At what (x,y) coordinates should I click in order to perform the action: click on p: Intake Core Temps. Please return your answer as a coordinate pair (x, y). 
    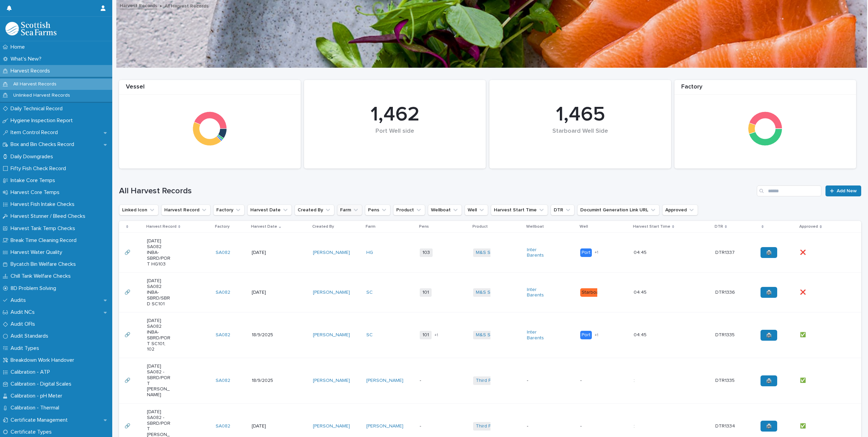
    Looking at the image, I should click on (34, 180).